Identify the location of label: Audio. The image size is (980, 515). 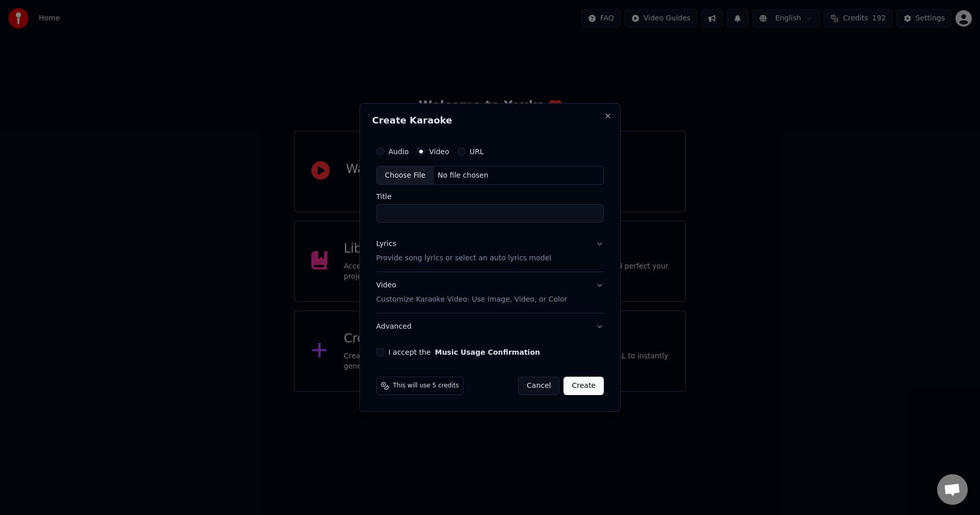
(399, 152).